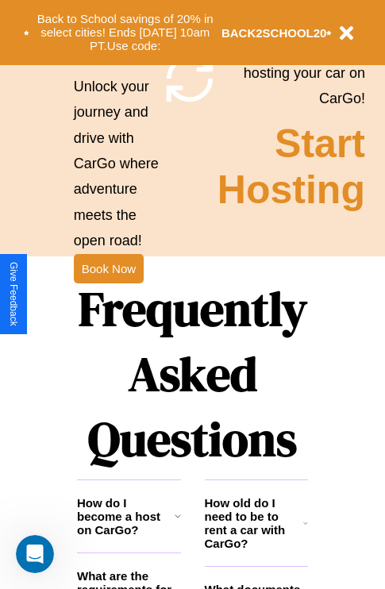  I want to click on b: BACK2SCHOOL20, so click(274, 33).